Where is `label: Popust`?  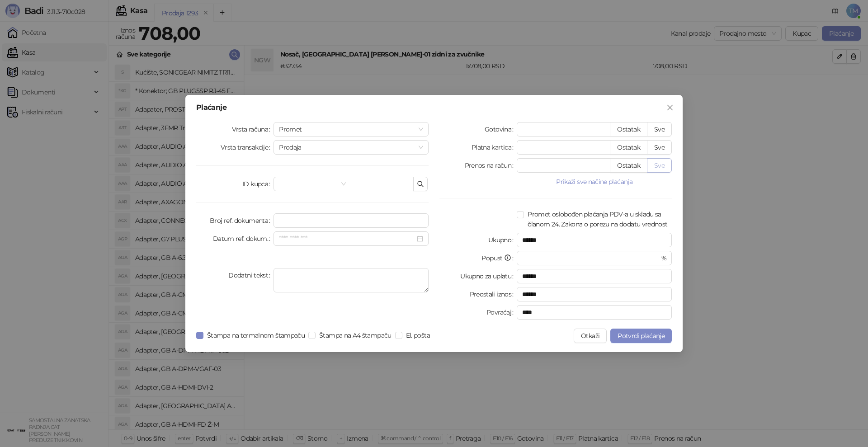 label: Popust is located at coordinates (499, 258).